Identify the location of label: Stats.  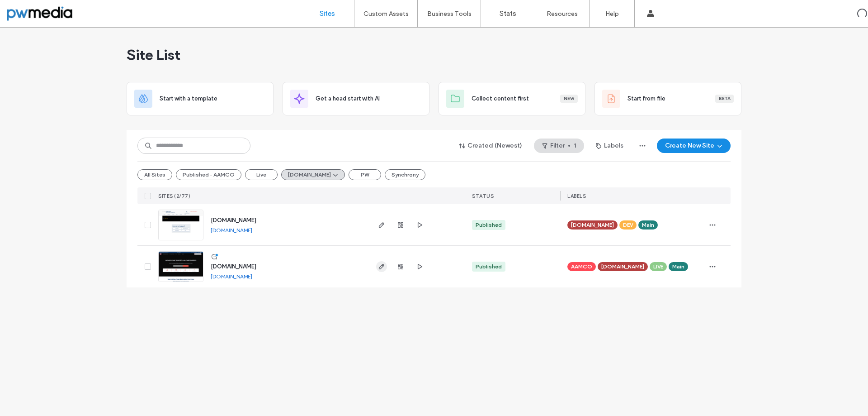
(508, 14).